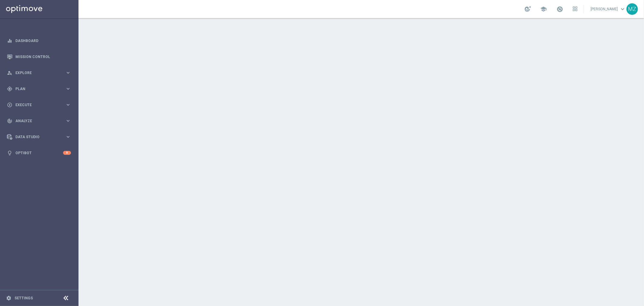 This screenshot has height=306, width=644. I want to click on button: gps_fixed Plan keyboard_arrow_right, so click(39, 89).